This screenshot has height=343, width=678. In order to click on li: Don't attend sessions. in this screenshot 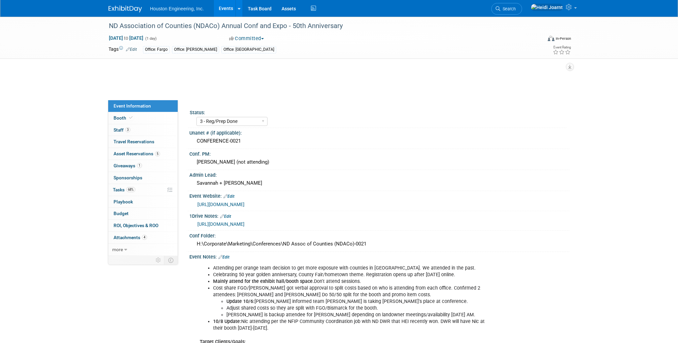, I will do `click(352, 281)`.